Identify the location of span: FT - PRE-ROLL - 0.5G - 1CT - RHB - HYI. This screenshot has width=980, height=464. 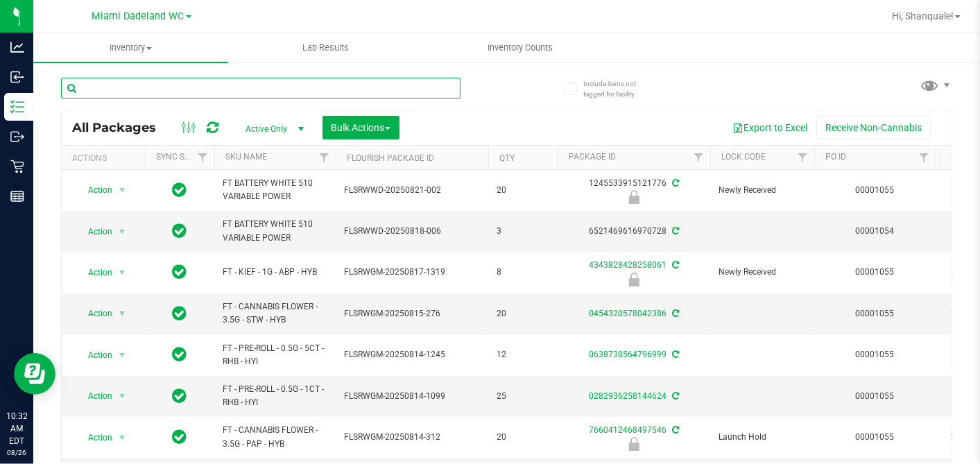
(275, 396).